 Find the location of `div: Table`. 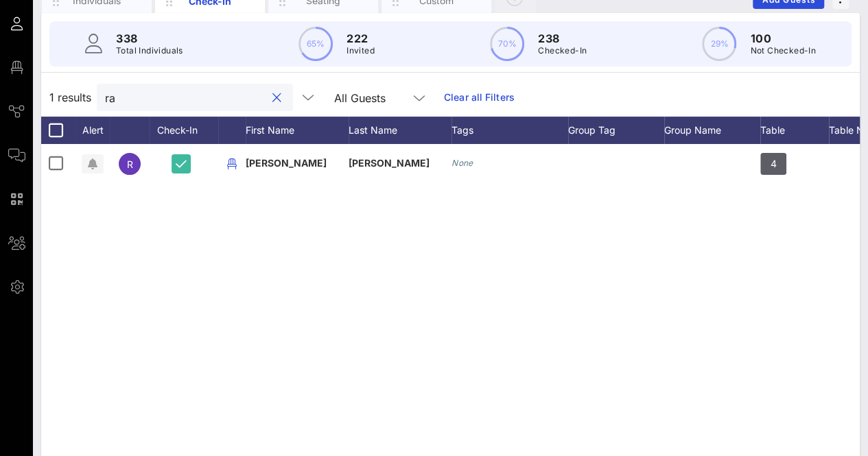

div: Table is located at coordinates (795, 131).